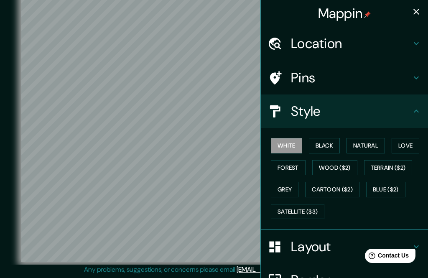 Image resolution: width=428 pixels, height=278 pixels. I want to click on h4: Location, so click(351, 43).